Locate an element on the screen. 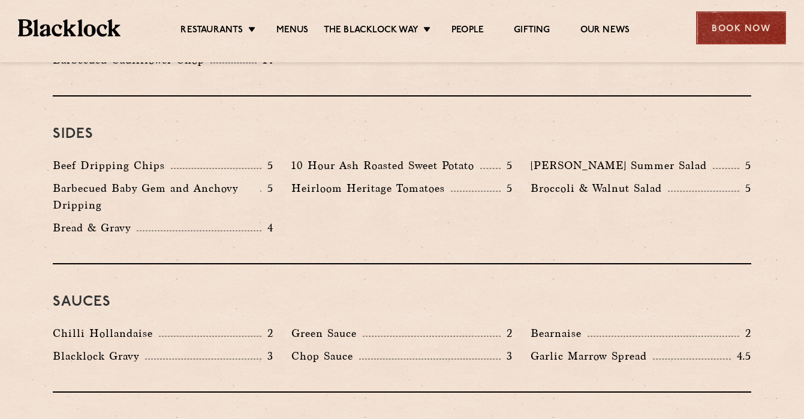 The image size is (804, 419). a: The Blacklock Way is located at coordinates (371, 31).